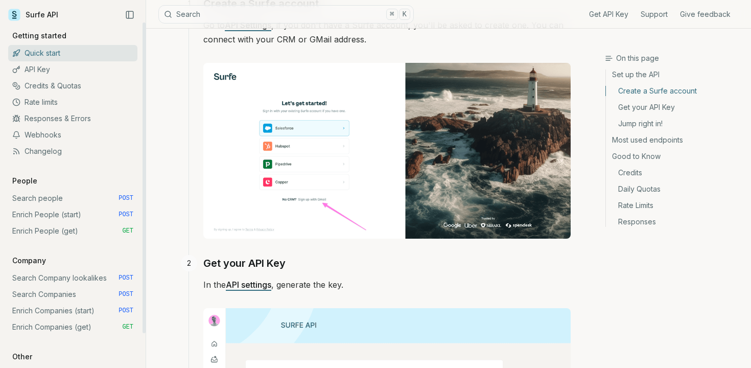 The image size is (751, 368). What do you see at coordinates (22, 357) in the screenshot?
I see `p: Other` at bounding box center [22, 357].